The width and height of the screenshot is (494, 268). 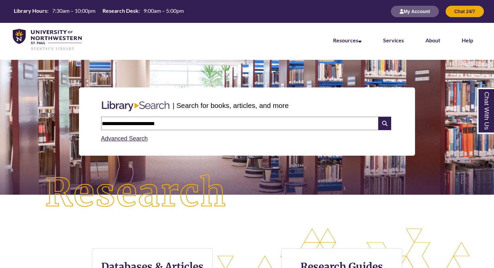 What do you see at coordinates (120, 11) in the screenshot?
I see `th: Research Desk:` at bounding box center [120, 11].